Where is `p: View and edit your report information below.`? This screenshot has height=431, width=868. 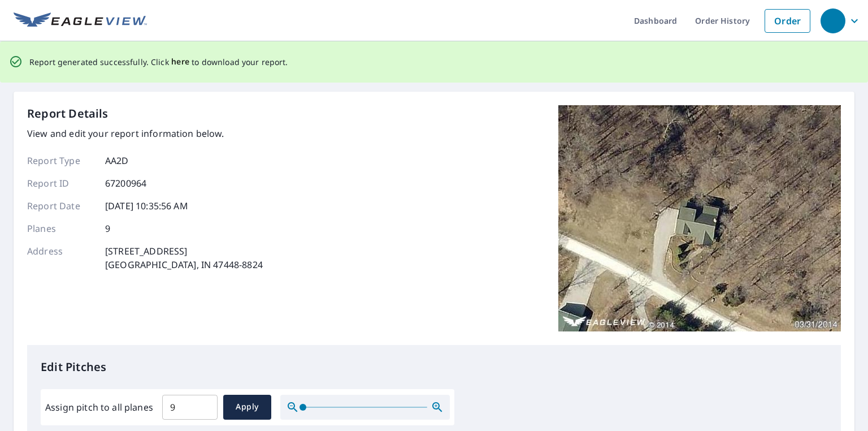
p: View and edit your report information below. is located at coordinates (144, 134).